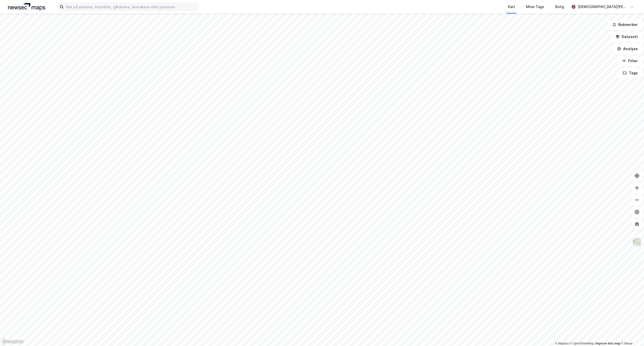 The image size is (644, 346). I want to click on a: Improve this map, so click(608, 343).